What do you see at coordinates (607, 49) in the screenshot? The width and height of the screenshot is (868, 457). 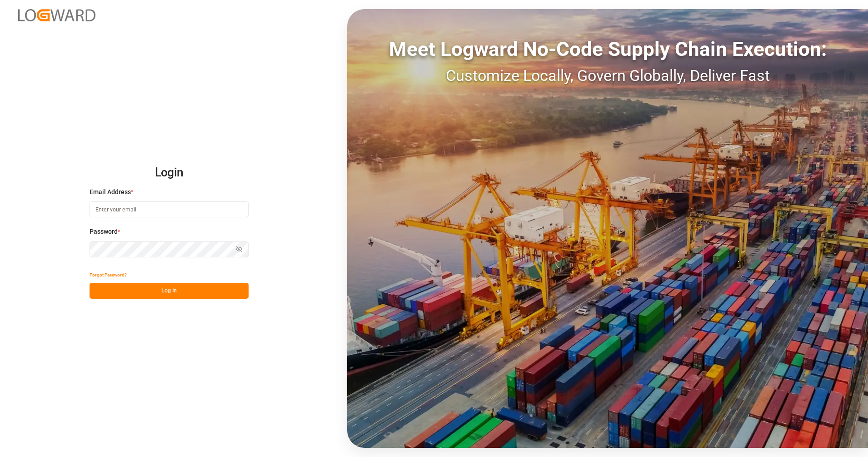 I see `div: Meet Logward No-Code Supply Chain Execution:` at bounding box center [607, 49].